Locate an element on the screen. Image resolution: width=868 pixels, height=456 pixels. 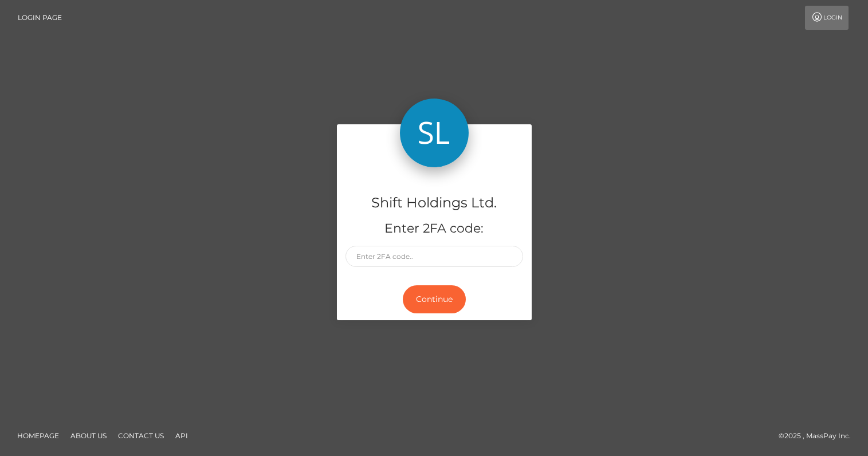
h4: Shift Holdings Ltd. is located at coordinates (434, 203).